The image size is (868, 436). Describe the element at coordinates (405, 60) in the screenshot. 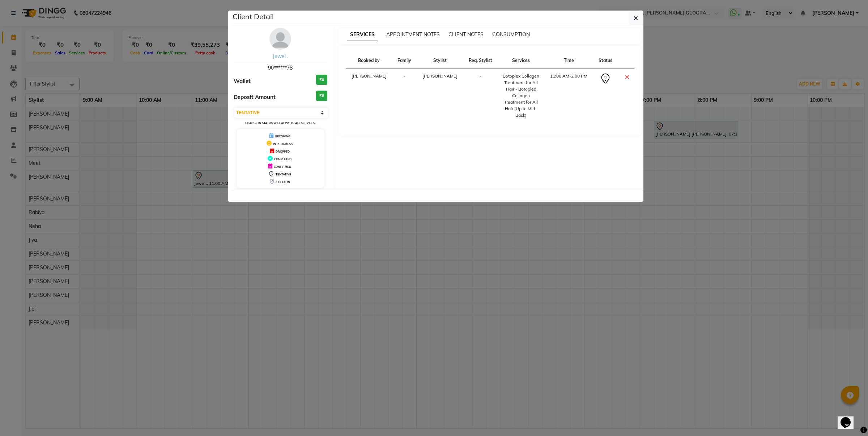

I see `th: Family` at that location.